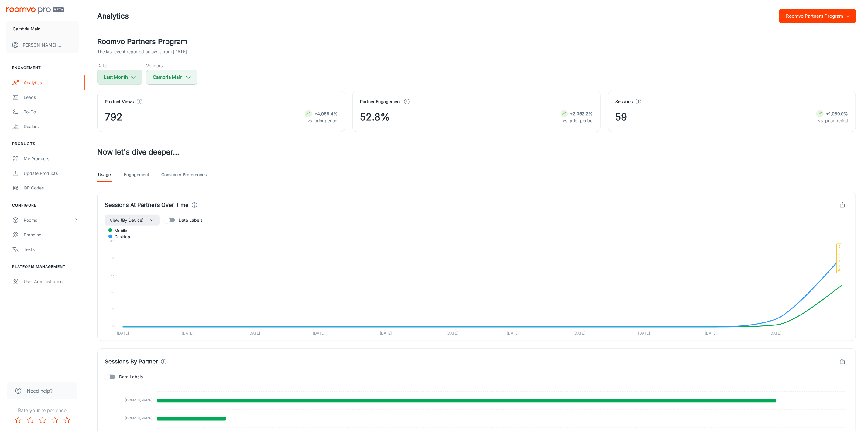  Describe the element at coordinates (113, 16) in the screenshot. I see `h1: Analytics` at that location.